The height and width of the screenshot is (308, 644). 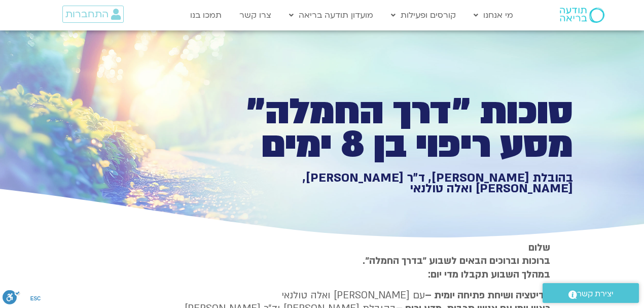 What do you see at coordinates (206, 15) in the screenshot?
I see `a: תמכו בנו` at bounding box center [206, 15].